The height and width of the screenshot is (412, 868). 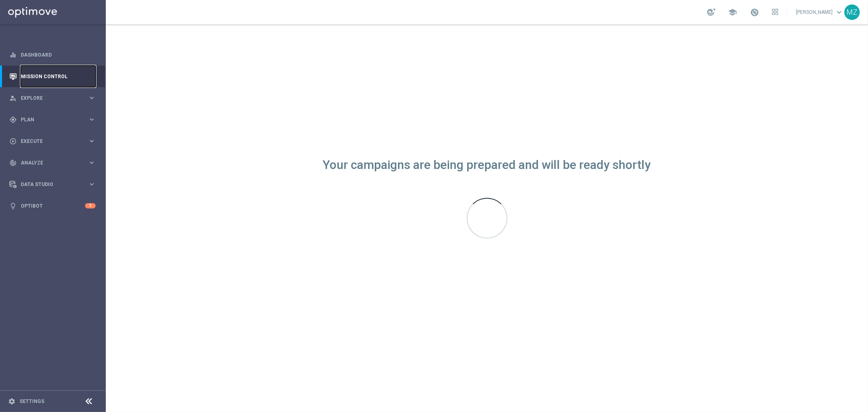 I want to click on div: person_search Explore keyboard_arrow_right, so click(x=53, y=98).